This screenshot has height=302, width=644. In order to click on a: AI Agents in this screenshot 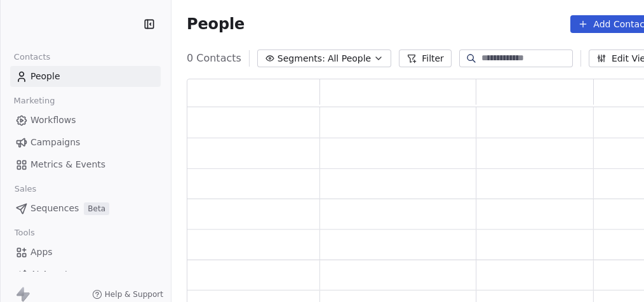, I will do `click(86, 274)`.